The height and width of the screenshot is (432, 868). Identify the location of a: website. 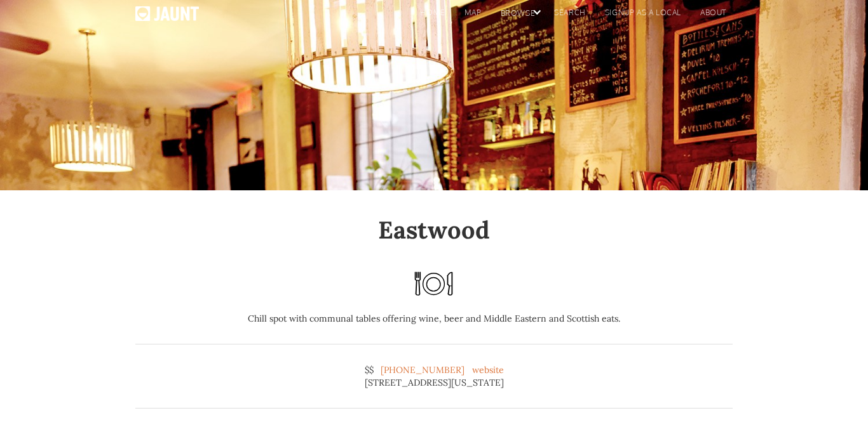
(488, 370).